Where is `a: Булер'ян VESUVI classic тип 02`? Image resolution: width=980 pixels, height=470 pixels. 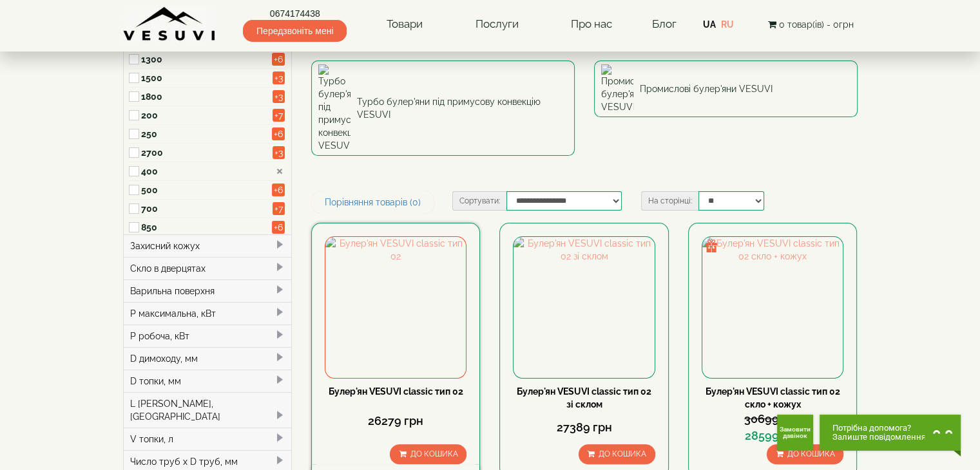 a: Булер'ян VESUVI classic тип 02 is located at coordinates (395, 391).